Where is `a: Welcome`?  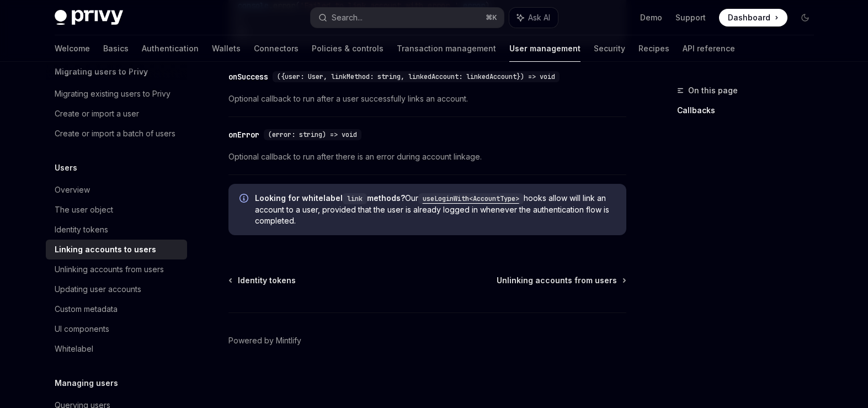
a: Welcome is located at coordinates (72, 48).